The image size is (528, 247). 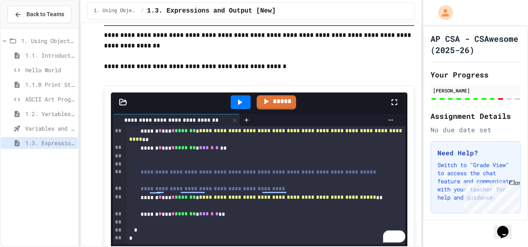 I want to click on h3: Need Help?, so click(x=475, y=153).